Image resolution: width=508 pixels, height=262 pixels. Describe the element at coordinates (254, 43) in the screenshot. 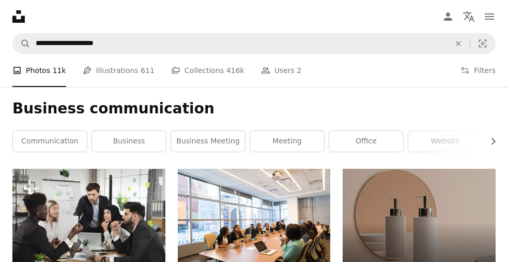

I see `form: Find visuals sitewide` at that location.